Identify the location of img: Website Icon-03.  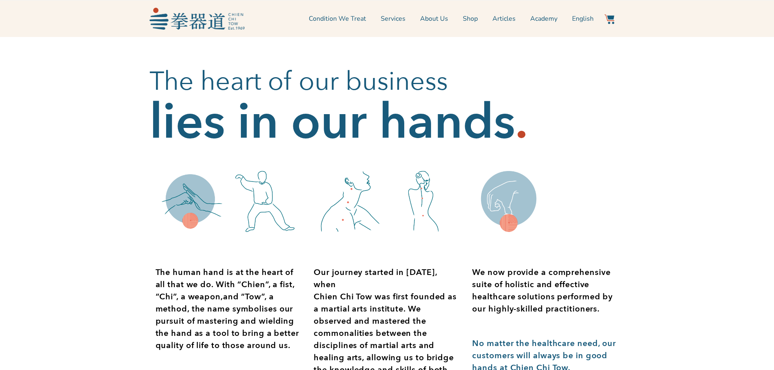
(609, 19).